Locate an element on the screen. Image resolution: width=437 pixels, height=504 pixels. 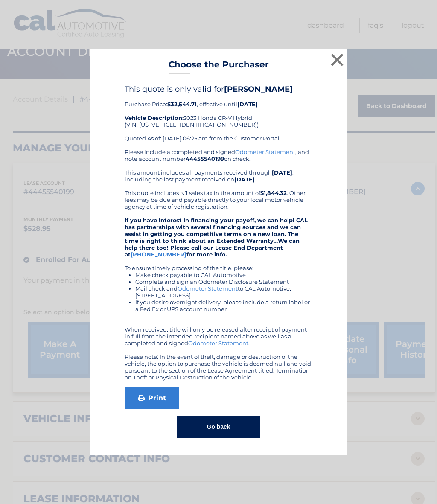
a: Print is located at coordinates (152, 398).